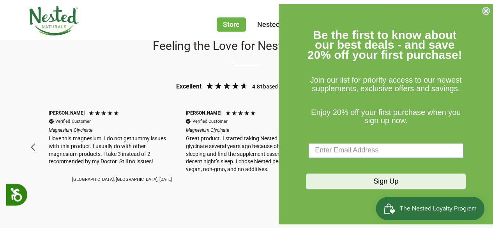 The image size is (493, 228). What do you see at coordinates (54, 21) in the screenshot?
I see `img: Nested Naturals` at bounding box center [54, 21].